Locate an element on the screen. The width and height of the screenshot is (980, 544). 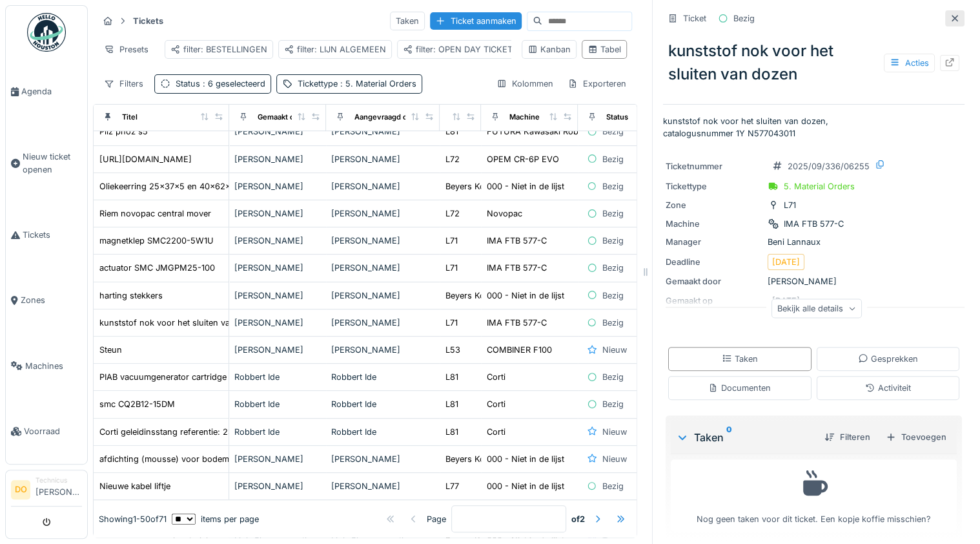
a: Machines is located at coordinates (47, 365).